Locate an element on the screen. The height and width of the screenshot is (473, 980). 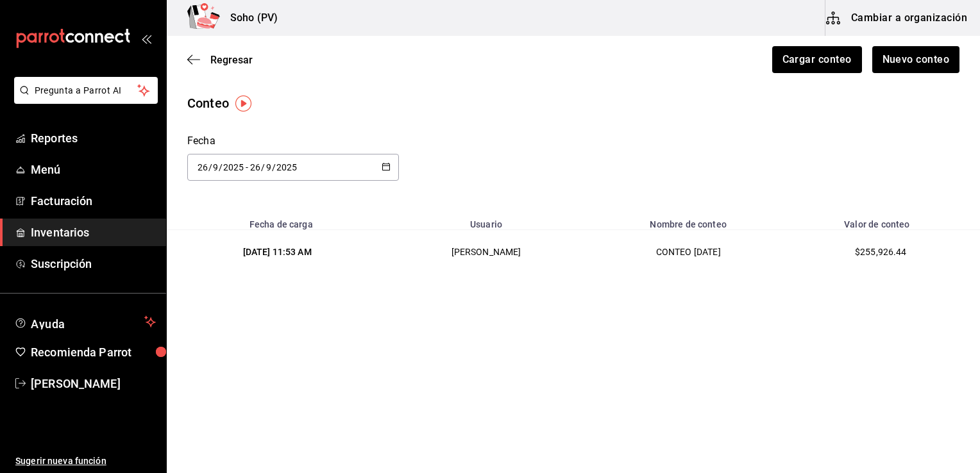
span: Recomienda Parrot is located at coordinates (93, 352).